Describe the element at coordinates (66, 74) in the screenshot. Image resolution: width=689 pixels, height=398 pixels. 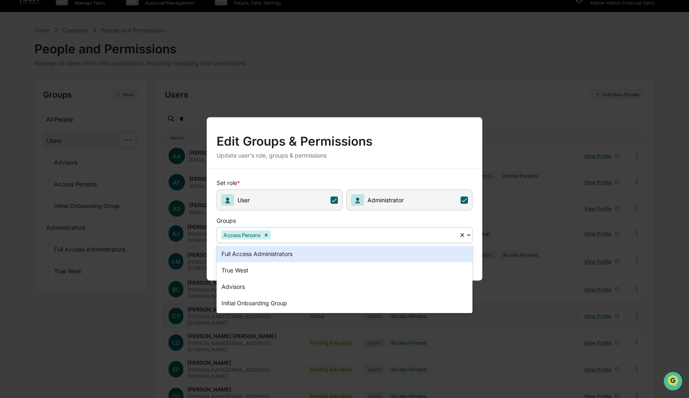
I see `div: We're available if you need us!` at that location.